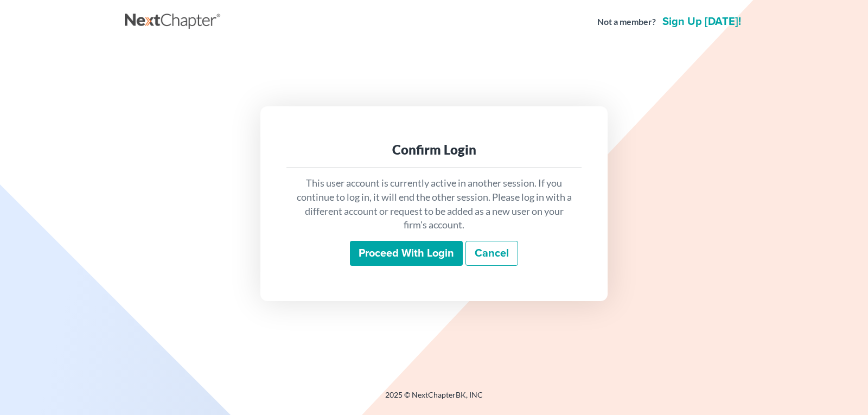 This screenshot has width=868, height=415. I want to click on p: This user account is currently active in another session. If you continue to log in, it will end ..., so click(434, 204).